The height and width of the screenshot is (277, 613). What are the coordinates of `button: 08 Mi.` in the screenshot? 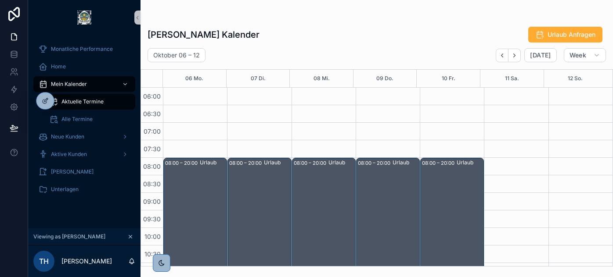 It's located at (321, 79).